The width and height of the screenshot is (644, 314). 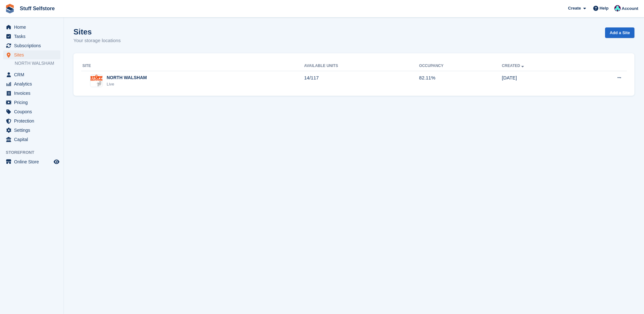 What do you see at coordinates (513, 66) in the screenshot?
I see `a: Created` at bounding box center [513, 66].